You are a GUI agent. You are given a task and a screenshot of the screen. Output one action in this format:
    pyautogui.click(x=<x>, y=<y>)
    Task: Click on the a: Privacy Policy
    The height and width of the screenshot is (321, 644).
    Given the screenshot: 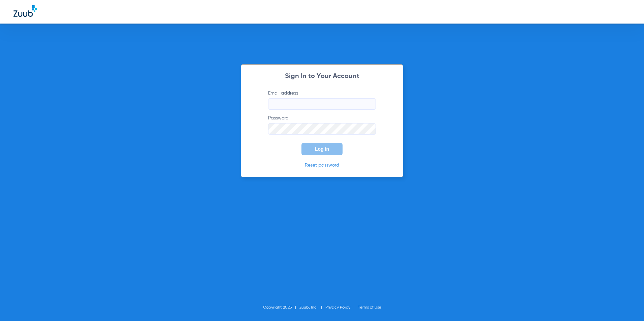 What is the action you would take?
    pyautogui.click(x=338, y=308)
    